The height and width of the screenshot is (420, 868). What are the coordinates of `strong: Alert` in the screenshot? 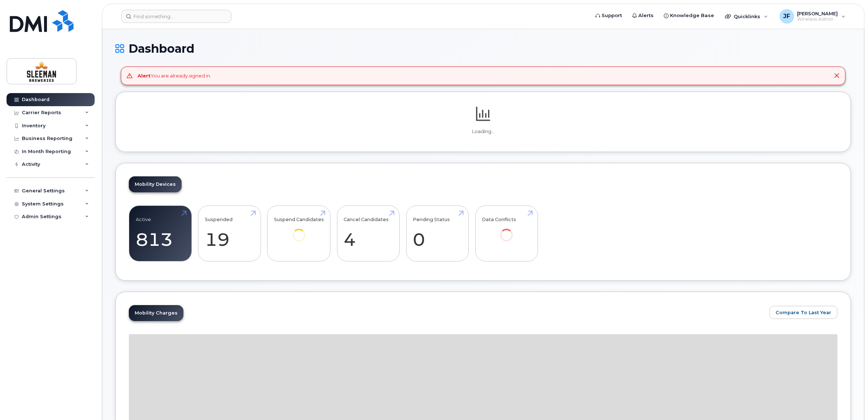 It's located at (144, 75).